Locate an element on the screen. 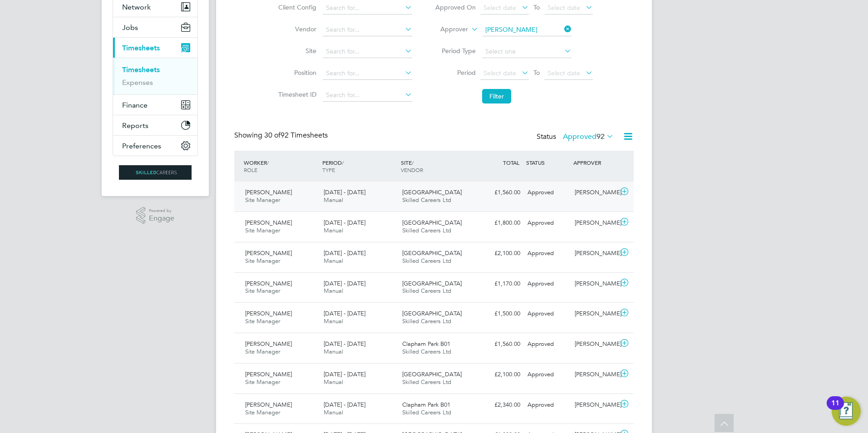 The width and height of the screenshot is (868, 433). span: VENDOR is located at coordinates (412, 170).